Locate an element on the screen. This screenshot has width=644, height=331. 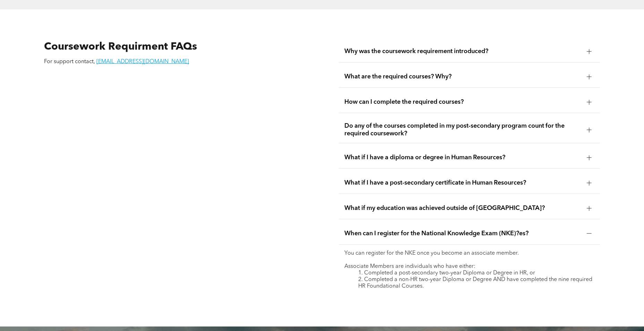
span: What are the required courses? Why? is located at coordinates (463, 77).